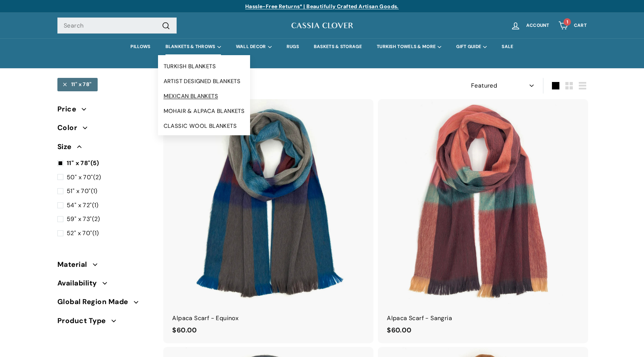 Image resolution: width=644 pixels, height=357 pixels. Describe the element at coordinates (79, 177) in the screenshot. I see `span: 50" x 70"` at that location.